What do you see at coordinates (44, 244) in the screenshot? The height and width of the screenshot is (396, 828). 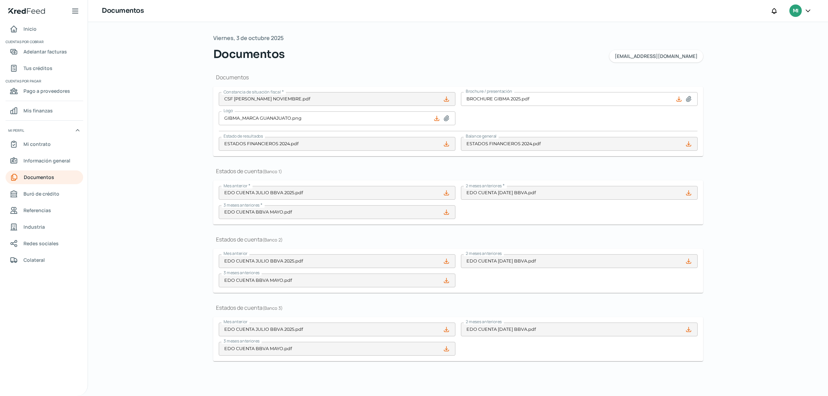 I see `a: Redes sociales` at bounding box center [44, 244].